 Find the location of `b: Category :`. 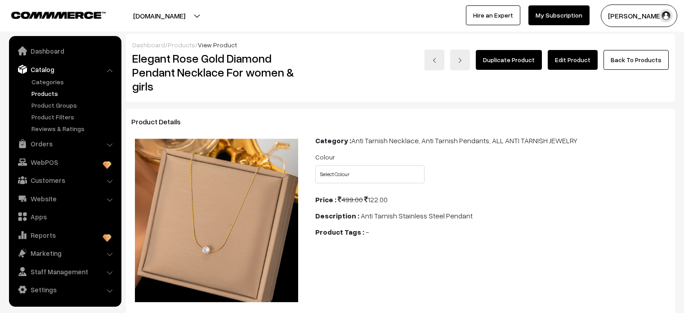

b: Category : is located at coordinates (333, 140).